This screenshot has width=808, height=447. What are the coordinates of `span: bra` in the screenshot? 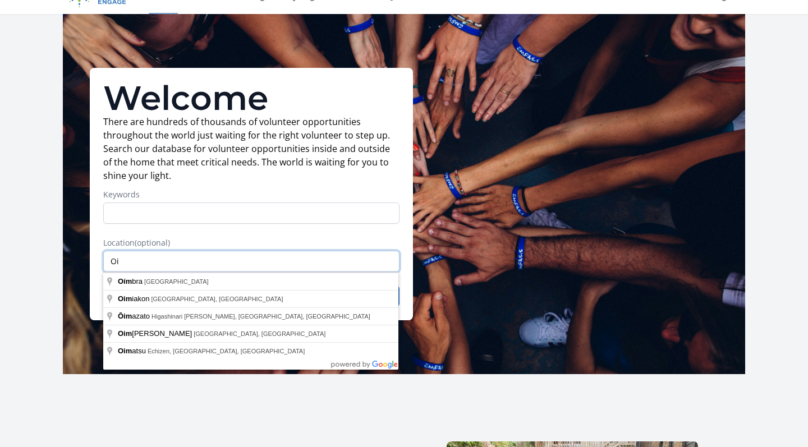 It's located at (131, 281).